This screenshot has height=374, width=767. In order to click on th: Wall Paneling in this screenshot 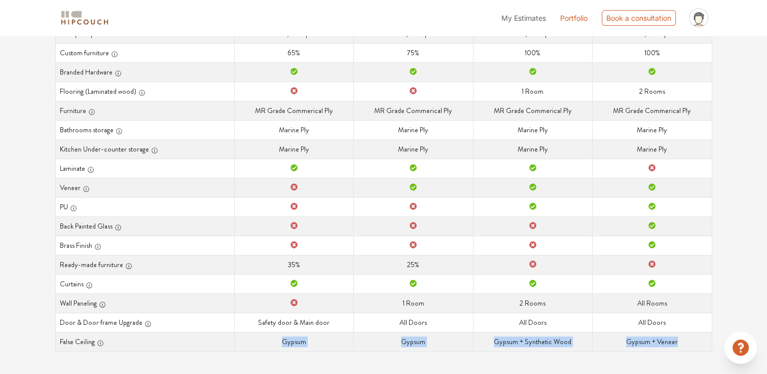, I will do `click(144, 303)`.